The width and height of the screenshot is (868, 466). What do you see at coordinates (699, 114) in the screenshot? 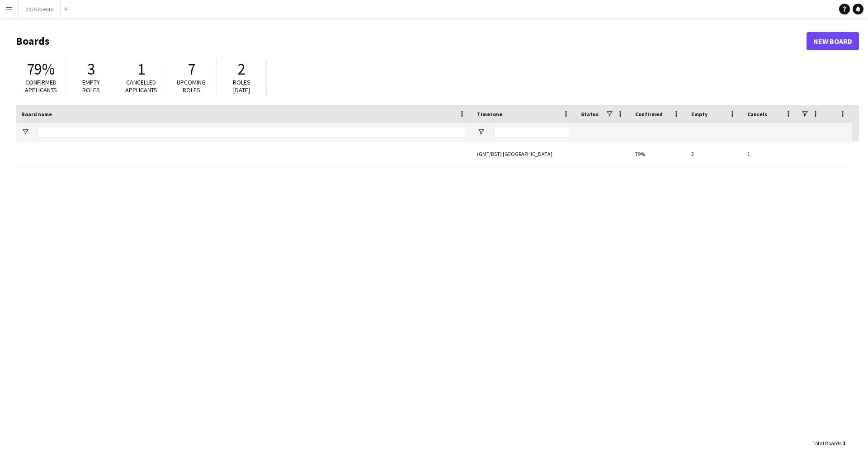
I see `span: Empty` at bounding box center [699, 114].